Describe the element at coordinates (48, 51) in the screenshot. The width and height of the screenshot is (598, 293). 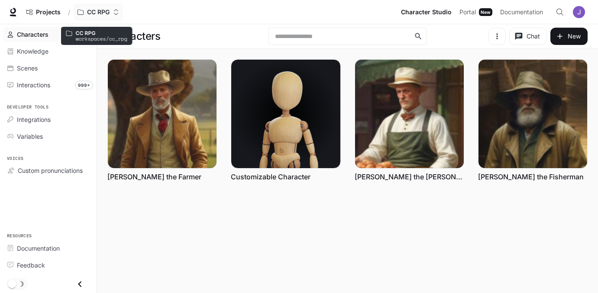
I see `a: Knowledge` at that location.